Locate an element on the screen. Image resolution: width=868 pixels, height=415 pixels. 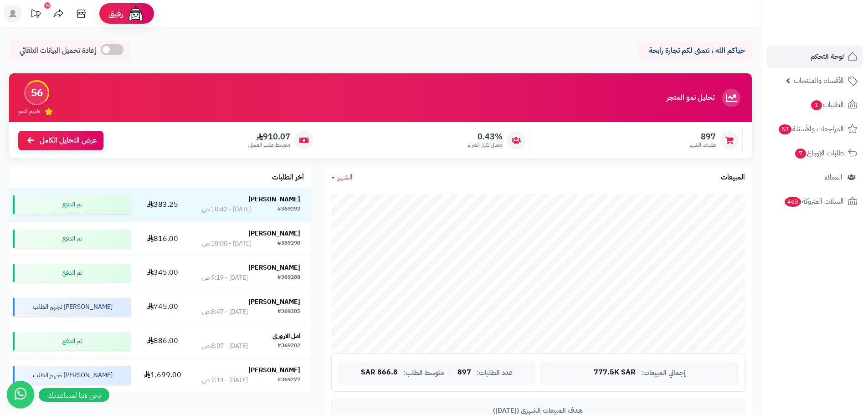
span: متوسط الطلب: is located at coordinates (423, 373).